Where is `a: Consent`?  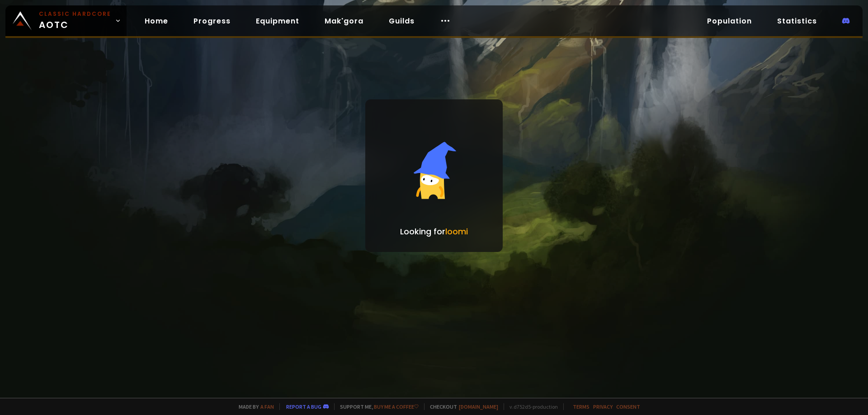 a: Consent is located at coordinates (628, 407).